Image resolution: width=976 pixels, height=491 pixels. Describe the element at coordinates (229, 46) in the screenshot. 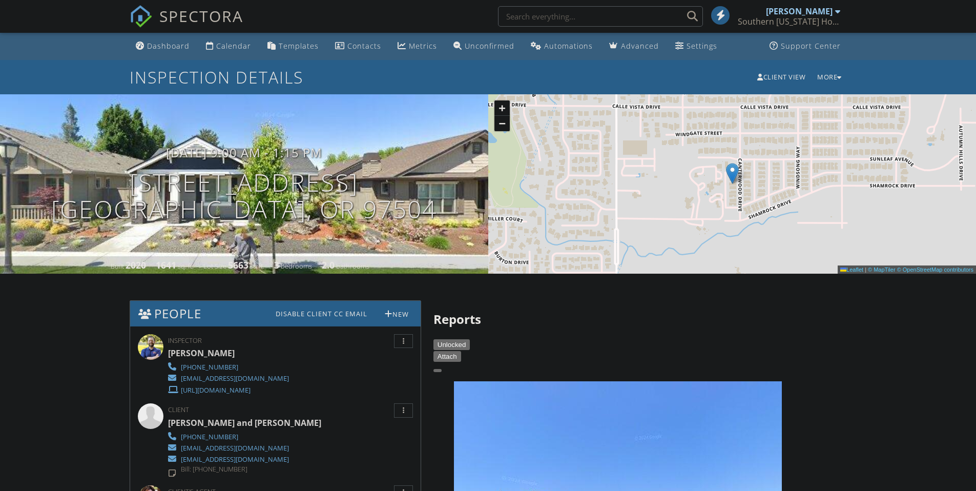

I see `a: Calendar` at that location.